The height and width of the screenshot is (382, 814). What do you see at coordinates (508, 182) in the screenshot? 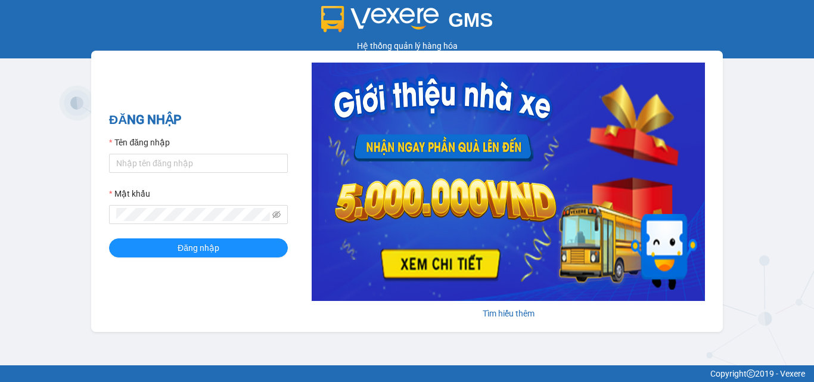
I see `img: banner-0` at bounding box center [508, 182].